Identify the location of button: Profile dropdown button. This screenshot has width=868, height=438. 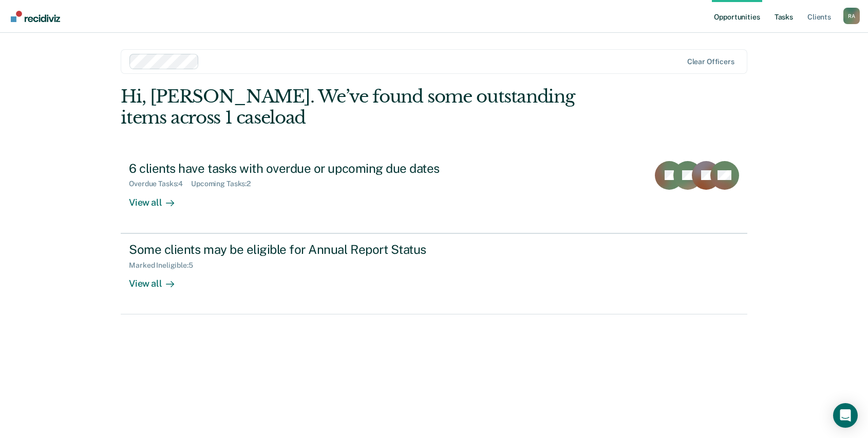
(852, 16).